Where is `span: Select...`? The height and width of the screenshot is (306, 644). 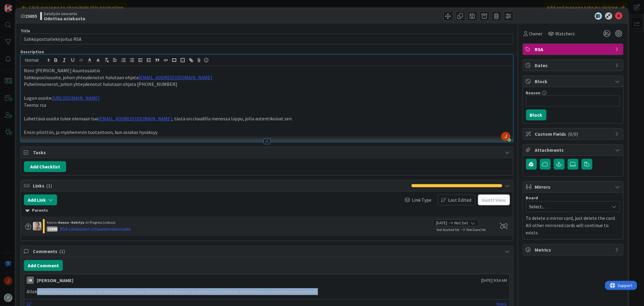
span: Select... is located at coordinates (568, 207).